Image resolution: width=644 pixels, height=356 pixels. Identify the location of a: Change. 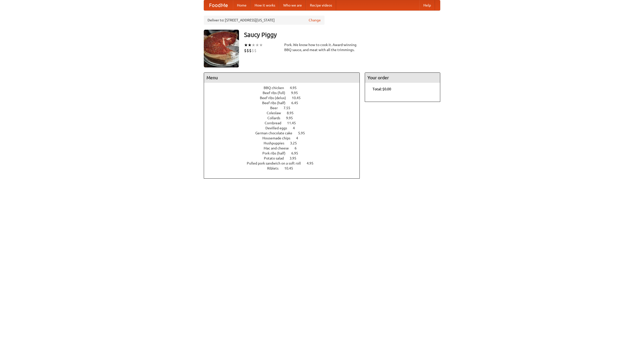
(315, 21).